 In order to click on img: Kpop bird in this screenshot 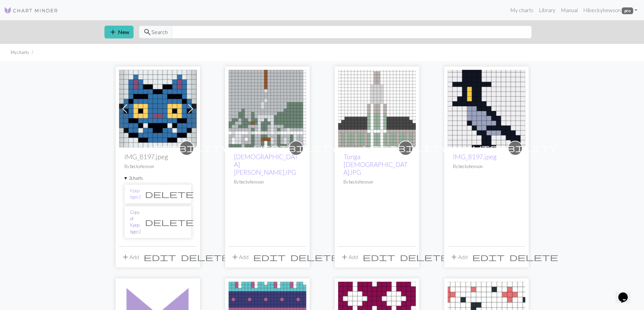, I will do `click(487, 109)`.